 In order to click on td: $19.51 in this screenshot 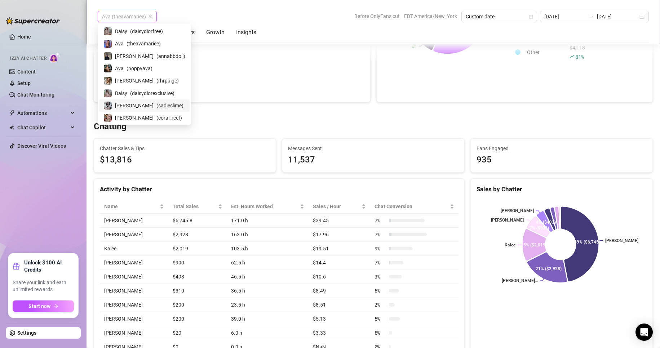, I will do `click(339, 249)`.